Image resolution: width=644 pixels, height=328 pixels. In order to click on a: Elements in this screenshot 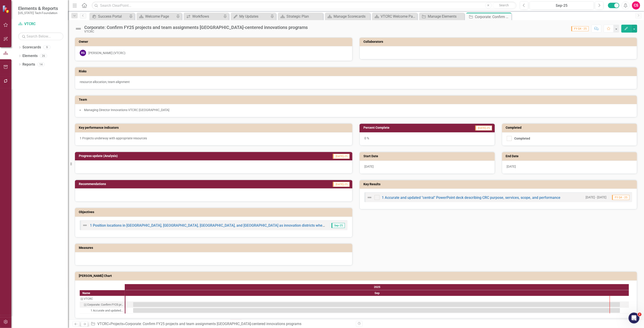, I will do `click(30, 56)`.